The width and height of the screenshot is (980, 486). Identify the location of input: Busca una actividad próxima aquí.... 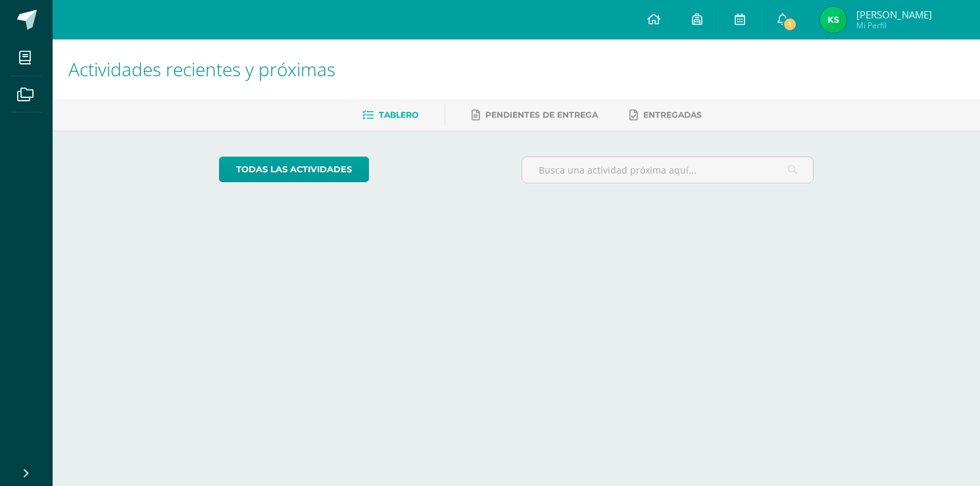
(668, 169).